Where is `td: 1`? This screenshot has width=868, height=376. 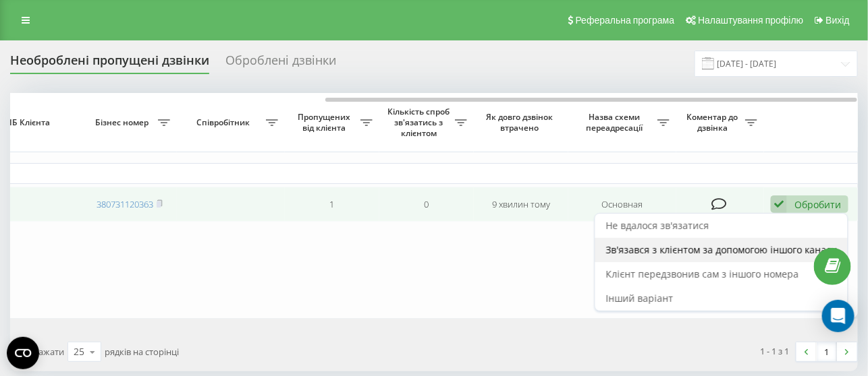
td: 1 is located at coordinates (332, 204).